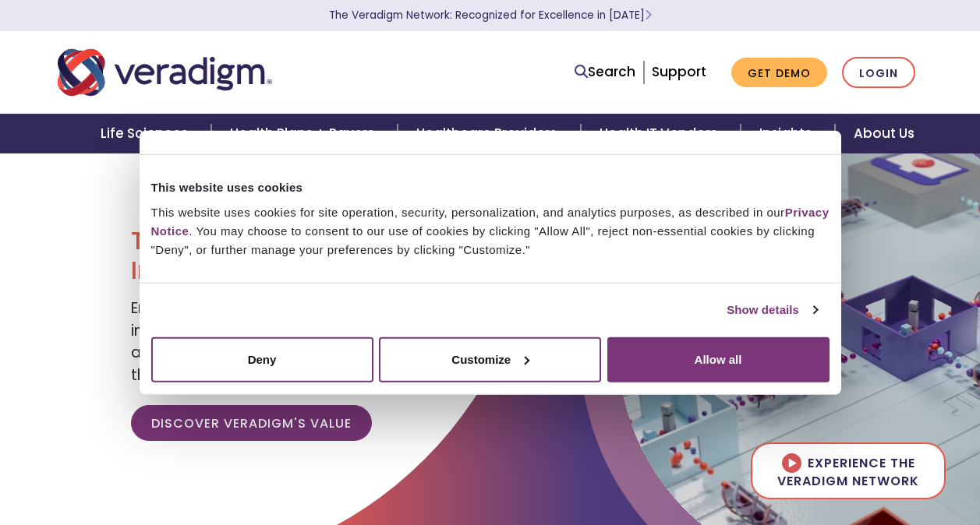 The image size is (980, 525). Describe the element at coordinates (304, 133) in the screenshot. I see `a: Health Plans + Payers` at that location.